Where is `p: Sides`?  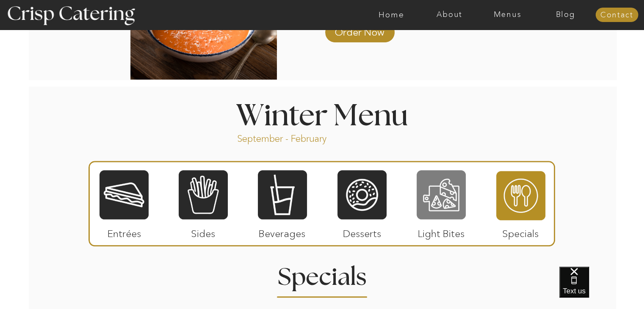 p: Sides is located at coordinates (203, 232).